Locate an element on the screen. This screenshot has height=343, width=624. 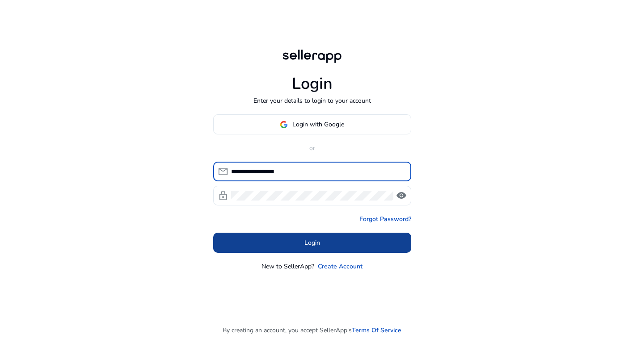
a: Terms Of Service is located at coordinates (377, 330).